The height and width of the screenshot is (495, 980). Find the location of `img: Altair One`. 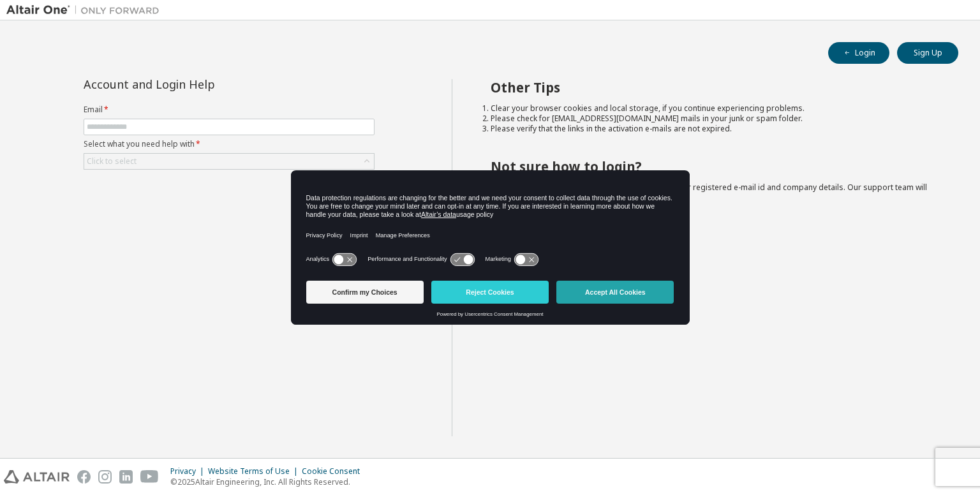

img: Altair One is located at coordinates (86, 10).